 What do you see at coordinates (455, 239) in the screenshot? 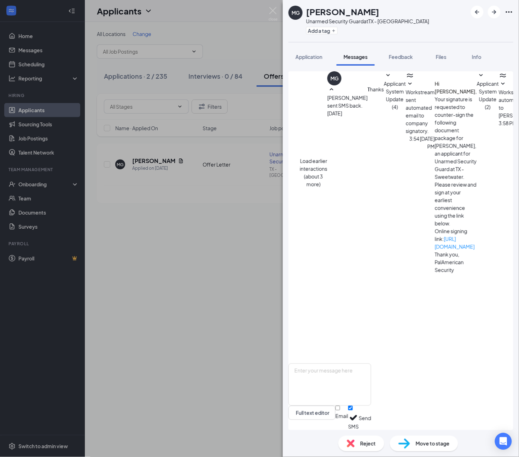
I see `p: Online signing link:` at bounding box center [455, 239].